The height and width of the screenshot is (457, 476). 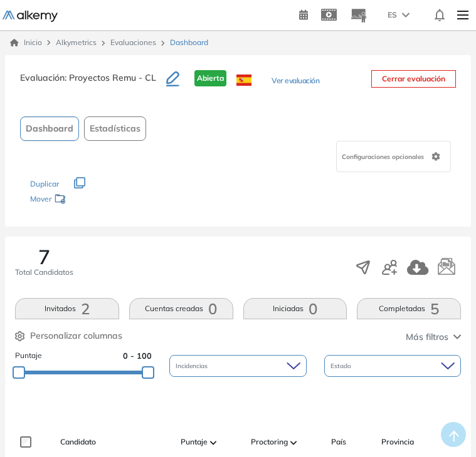 What do you see at coordinates (392, 366) in the screenshot?
I see `div: Estado` at bounding box center [392, 366].